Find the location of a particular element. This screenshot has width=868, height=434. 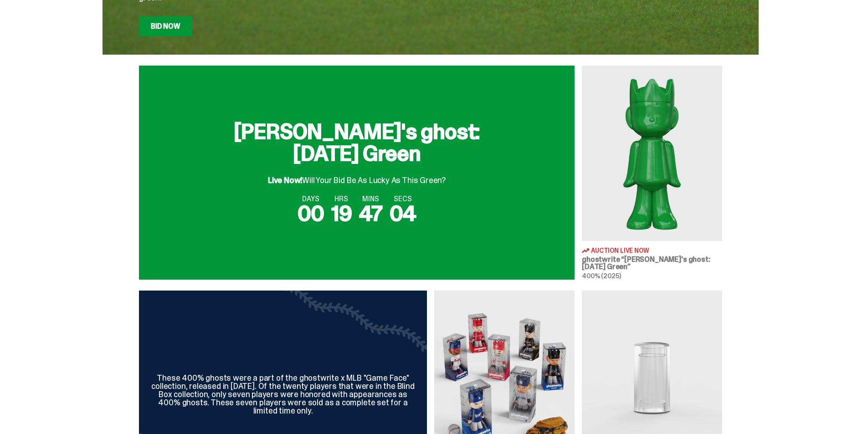

span: HRS is located at coordinates (341, 199).